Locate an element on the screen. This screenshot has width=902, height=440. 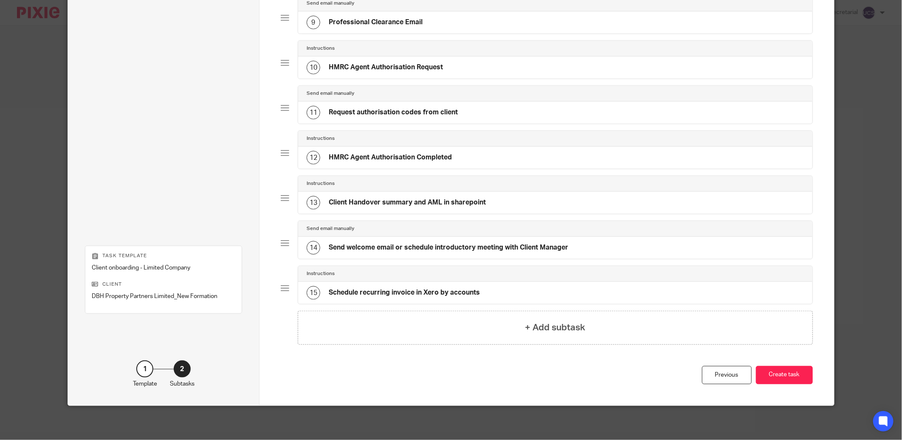
div: 9 is located at coordinates (313, 23).